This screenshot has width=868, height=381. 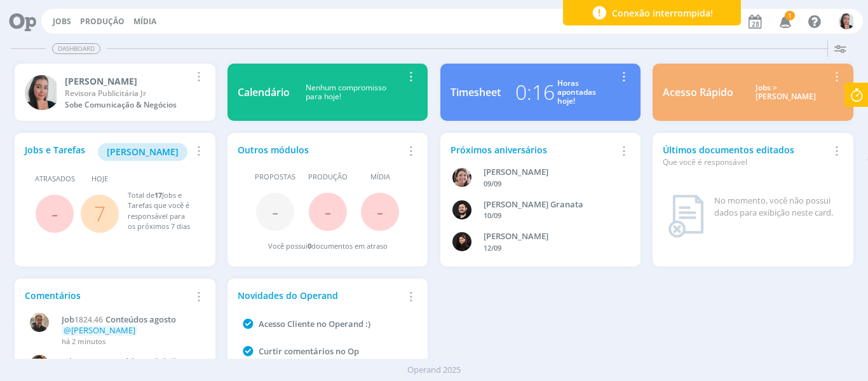 What do you see at coordinates (76, 48) in the screenshot?
I see `span: Dashboard` at bounding box center [76, 48].